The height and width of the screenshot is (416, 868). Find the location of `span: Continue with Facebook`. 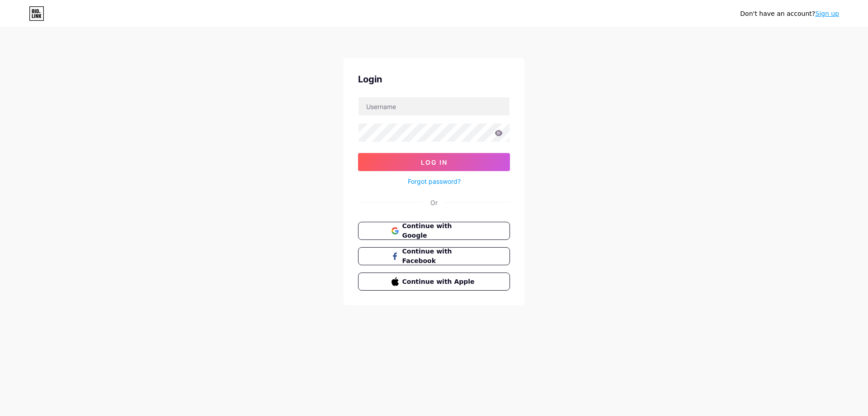

span: Continue with Facebook is located at coordinates (439, 256).